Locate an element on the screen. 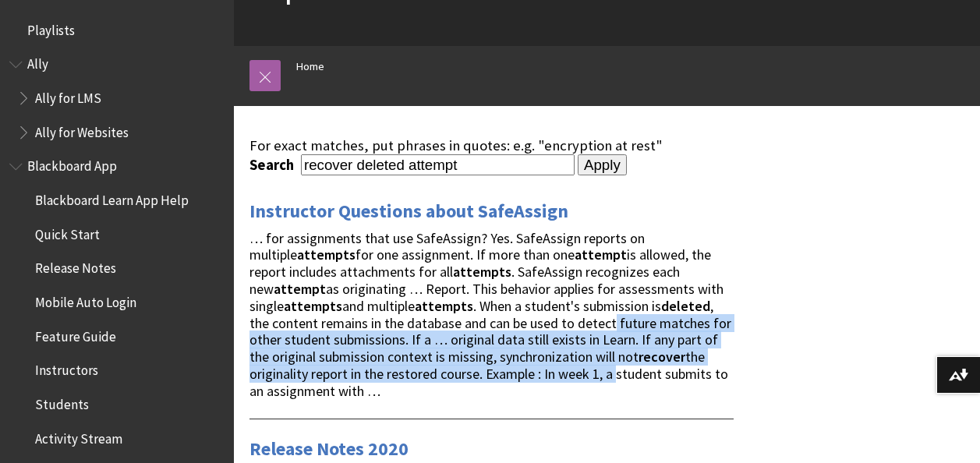  span: Quick Start is located at coordinates (67, 232).